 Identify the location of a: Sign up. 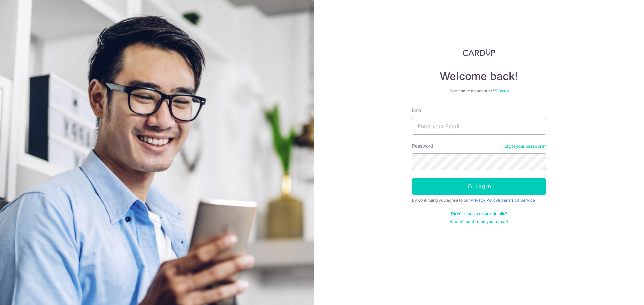
(502, 91).